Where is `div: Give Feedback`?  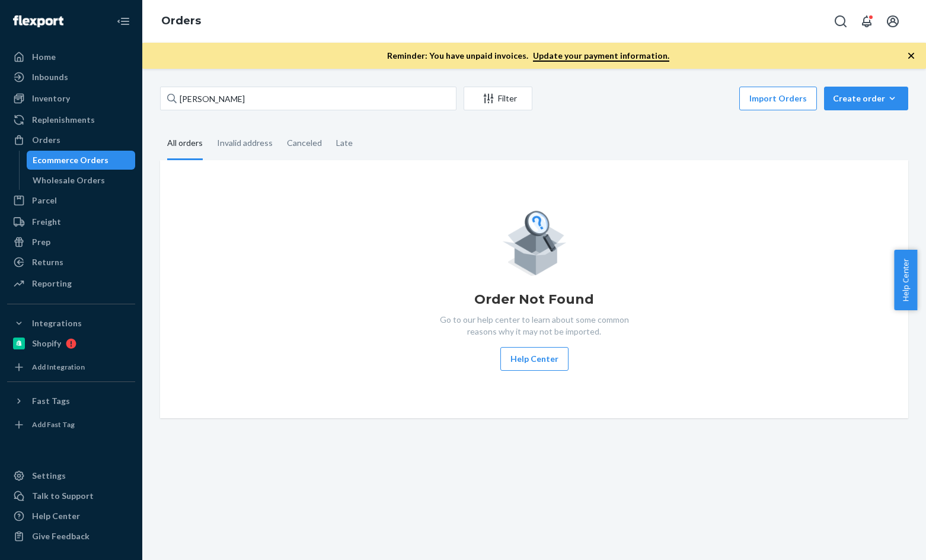
div: Give Feedback is located at coordinates (60, 536).